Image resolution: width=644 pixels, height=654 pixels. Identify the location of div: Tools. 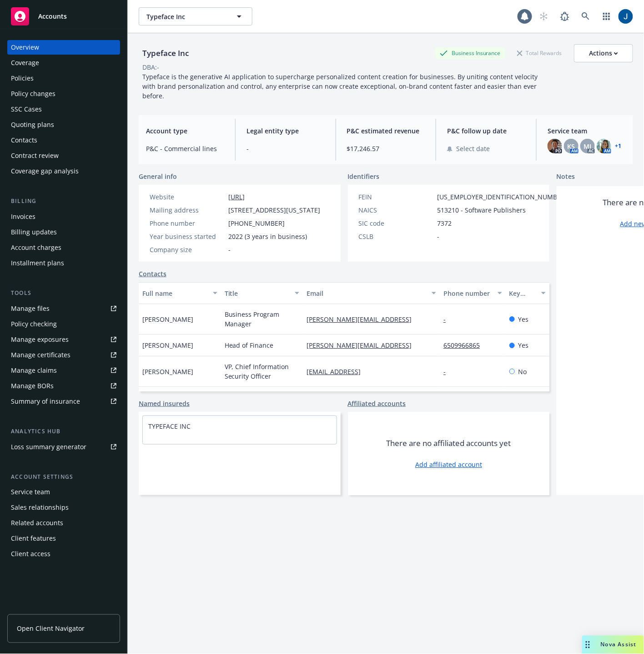
(63, 293).